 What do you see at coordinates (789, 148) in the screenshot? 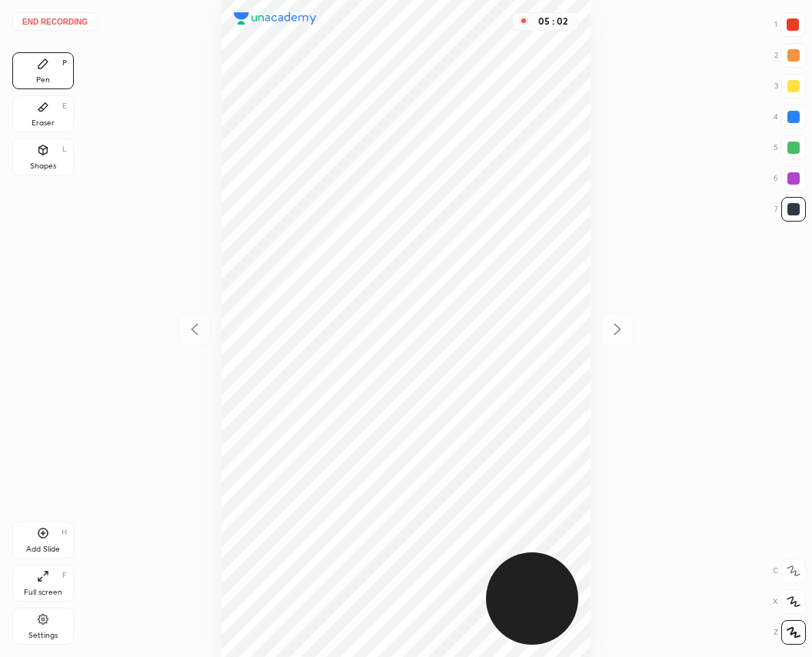
I see `div: 5` at bounding box center [789, 148].